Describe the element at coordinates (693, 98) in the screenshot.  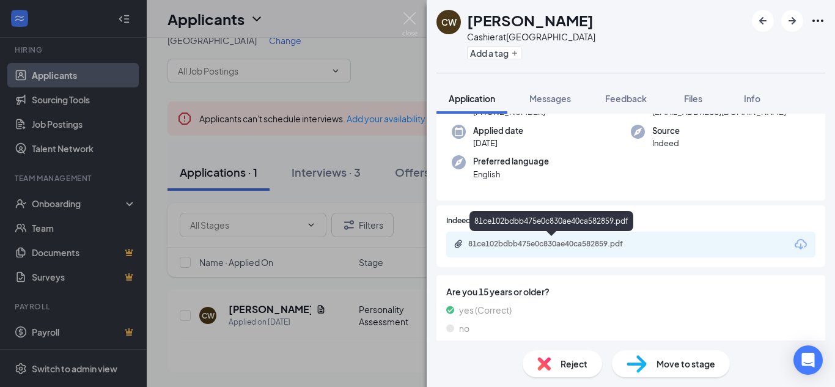
I see `span: Files` at that location.